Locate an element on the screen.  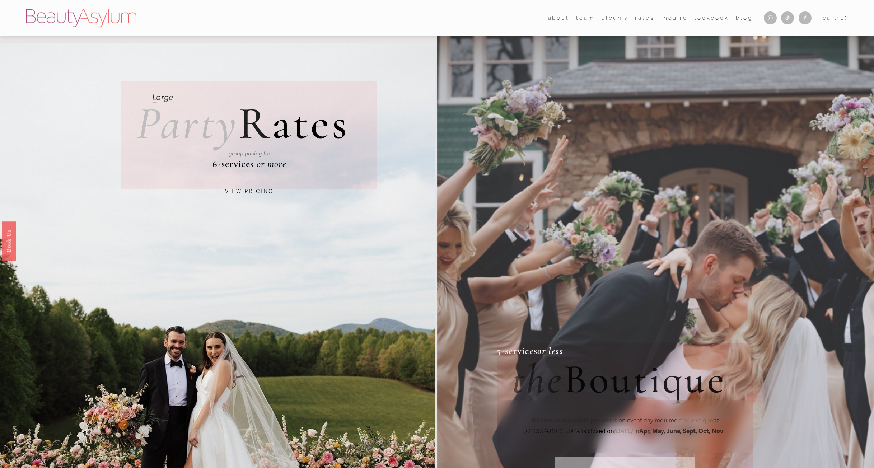
em: Large is located at coordinates (163, 97).